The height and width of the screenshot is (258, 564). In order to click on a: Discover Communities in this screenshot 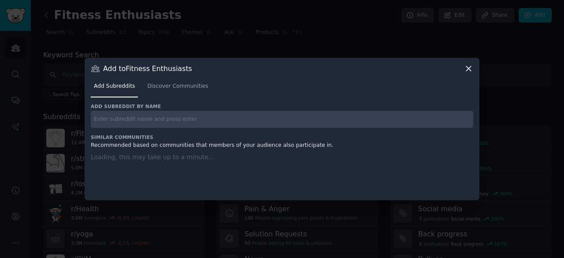, I will do `click(178, 88)`.